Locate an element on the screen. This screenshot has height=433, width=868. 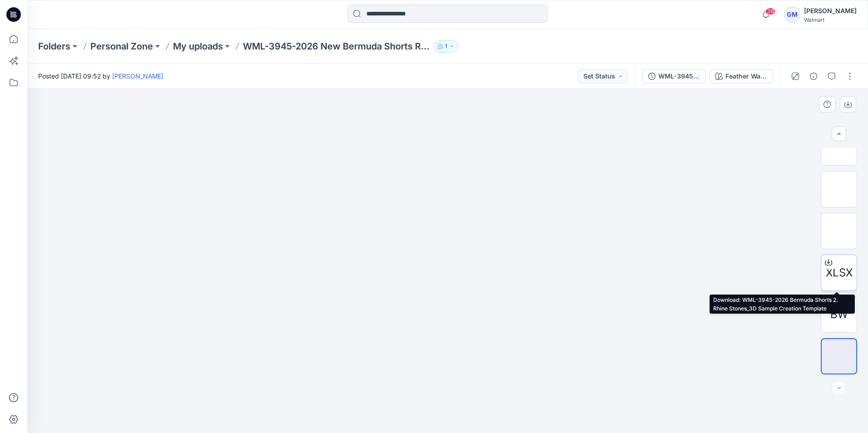
button: 1 is located at coordinates (446, 46).